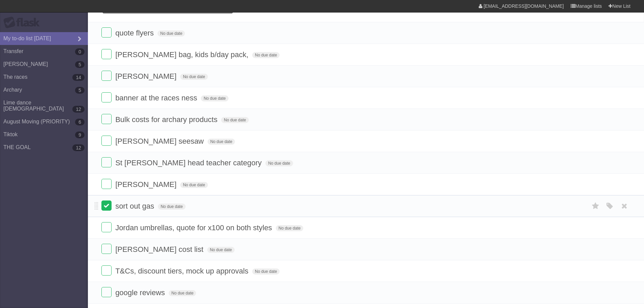 The height and width of the screenshot is (308, 644). Describe the element at coordinates (135, 206) in the screenshot. I see `span: sort out gas` at that location.